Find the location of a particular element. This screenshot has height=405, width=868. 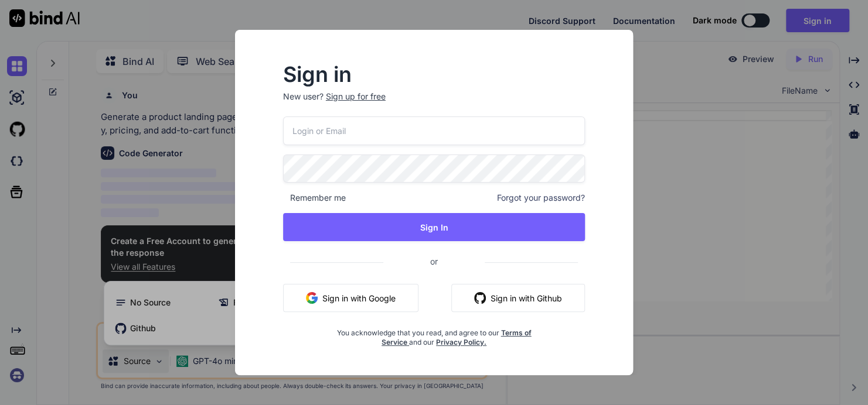

button: Sign in with Github is located at coordinates (518, 298).